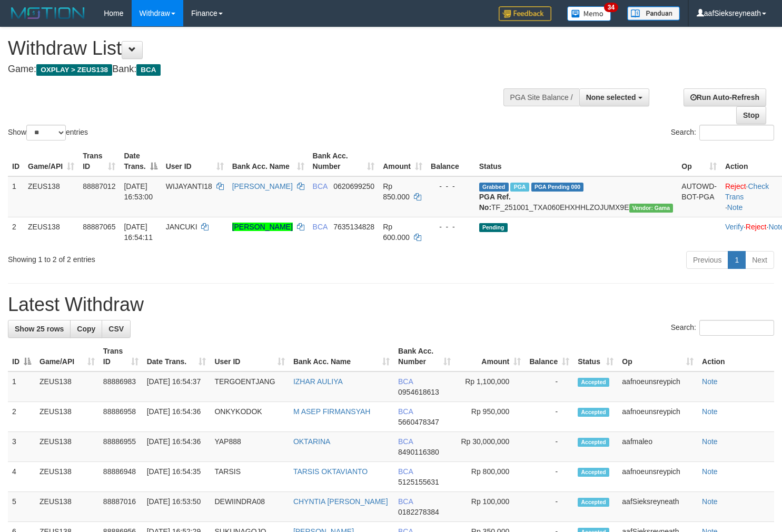 This screenshot has width=782, height=532. What do you see at coordinates (46, 132) in the screenshot?
I see `select: Showentries` at bounding box center [46, 132].